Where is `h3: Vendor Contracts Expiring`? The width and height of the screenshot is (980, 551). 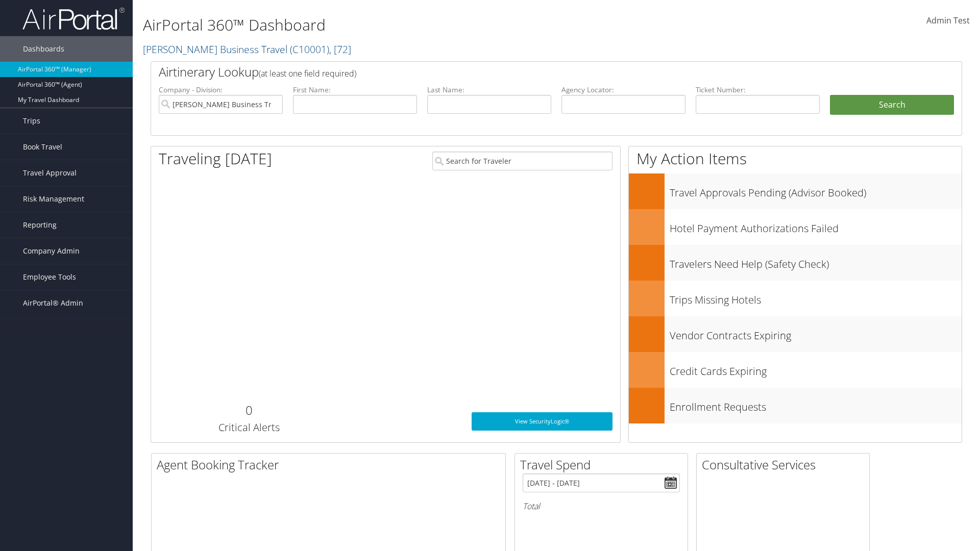 h3: Vendor Contracts Expiring is located at coordinates (816, 334).